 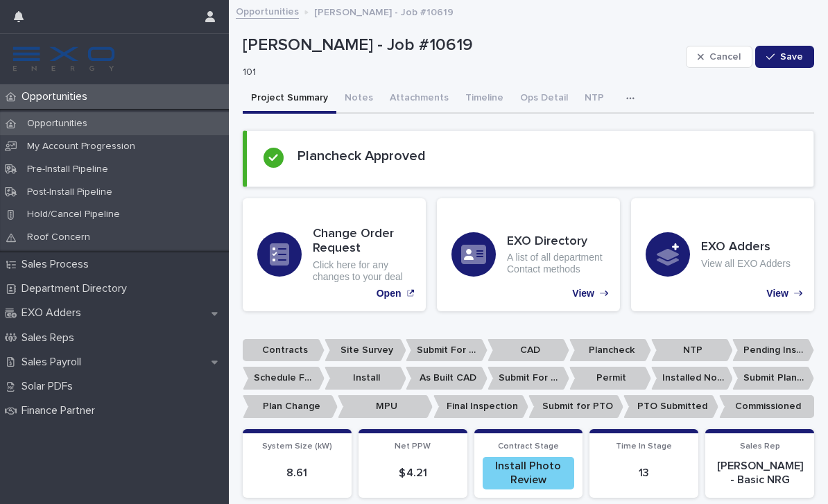 What do you see at coordinates (484, 99) in the screenshot?
I see `button: Timeline` at bounding box center [484, 99].